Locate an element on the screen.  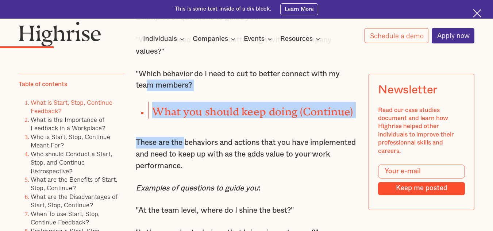
img: Cross icon is located at coordinates (477, 13).